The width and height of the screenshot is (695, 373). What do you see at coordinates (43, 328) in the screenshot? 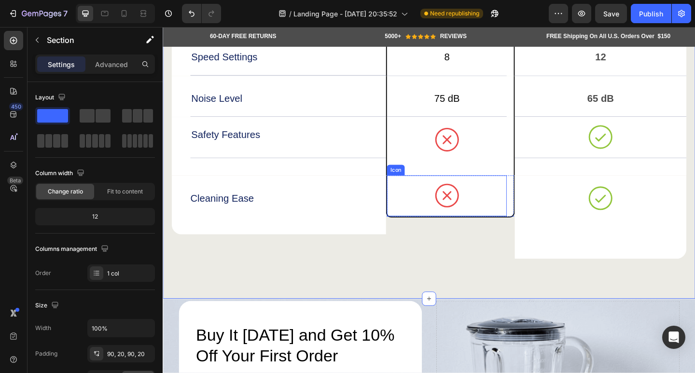
I see `div: Width` at bounding box center [43, 328].